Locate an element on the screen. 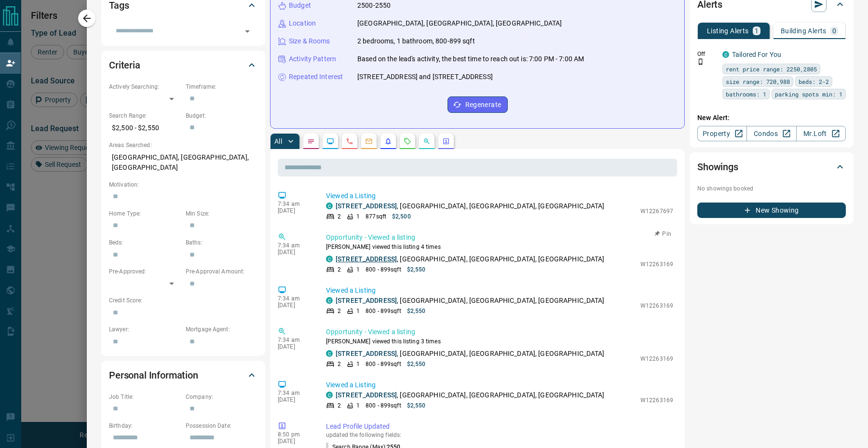 This screenshot has height=448, width=868. p: $2,500 is located at coordinates (401, 217).